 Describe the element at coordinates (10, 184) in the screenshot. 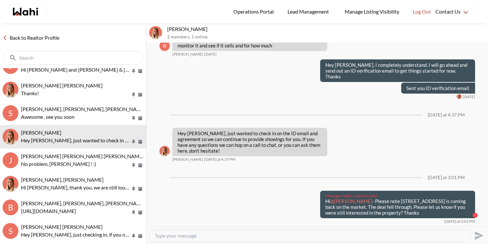

I see `div: Cheryl Zanetti, Michelle` at that location.